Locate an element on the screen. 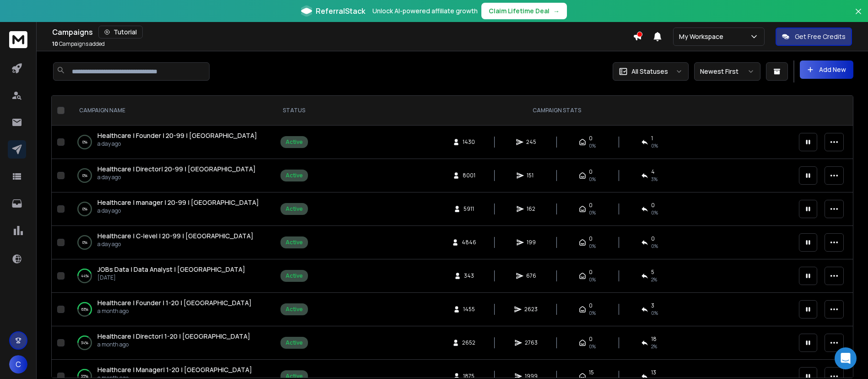 The width and height of the screenshot is (868, 379). span: 1 is located at coordinates (652, 138).